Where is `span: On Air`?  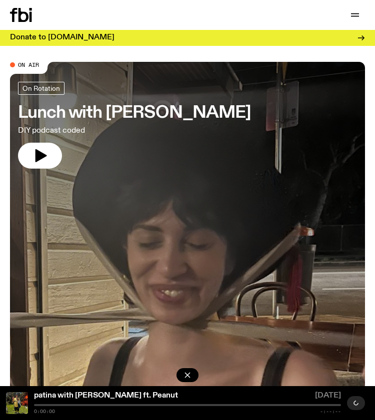
span: On Air is located at coordinates (28, 64).